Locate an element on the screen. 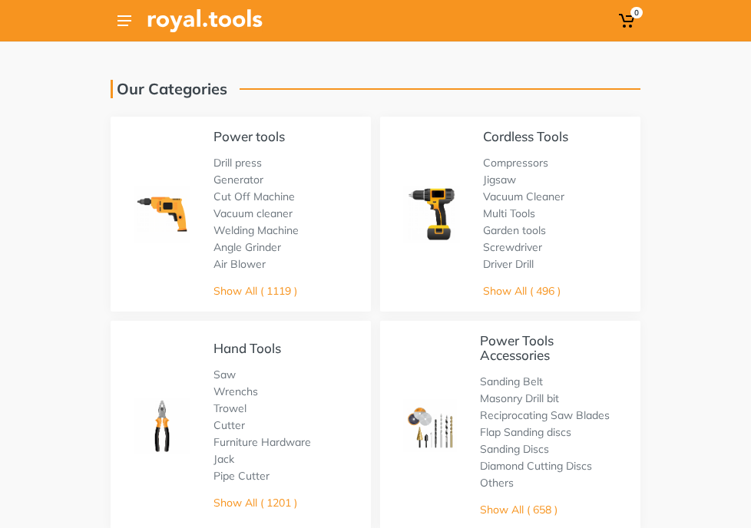 This screenshot has width=751, height=528. a: Pipe Cutter is located at coordinates (241, 476).